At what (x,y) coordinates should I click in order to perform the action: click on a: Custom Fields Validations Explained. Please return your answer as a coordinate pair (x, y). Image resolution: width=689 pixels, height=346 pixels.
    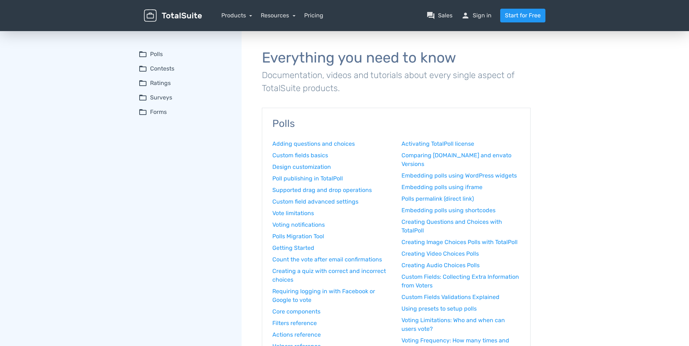
    Looking at the image, I should click on (461, 297).